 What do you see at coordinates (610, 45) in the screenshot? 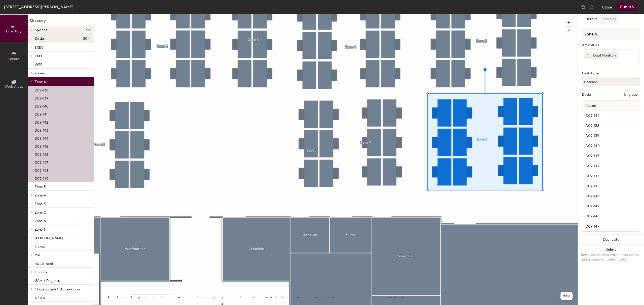
I see `div: Amenities` at bounding box center [610, 45].